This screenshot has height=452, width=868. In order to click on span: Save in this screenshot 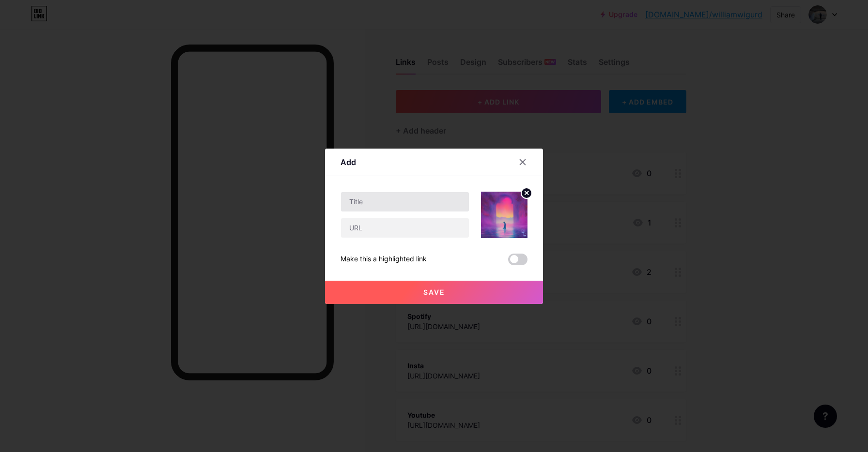, I will do `click(434, 292)`.